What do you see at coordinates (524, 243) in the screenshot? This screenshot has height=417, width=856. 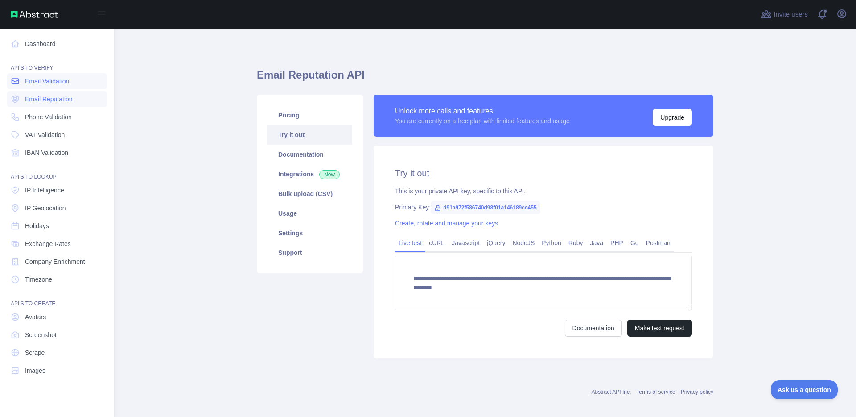 I see `a: NodeJS` at bounding box center [524, 243].